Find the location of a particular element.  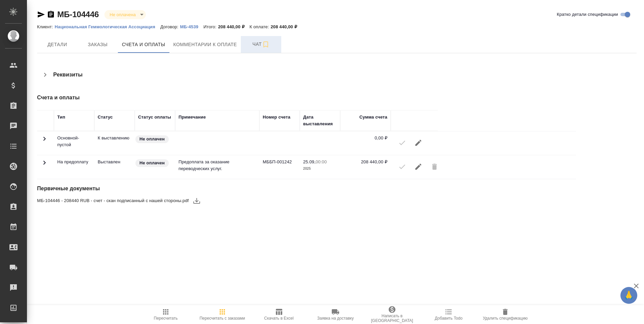

span: Добавить Todo is located at coordinates (448, 318).